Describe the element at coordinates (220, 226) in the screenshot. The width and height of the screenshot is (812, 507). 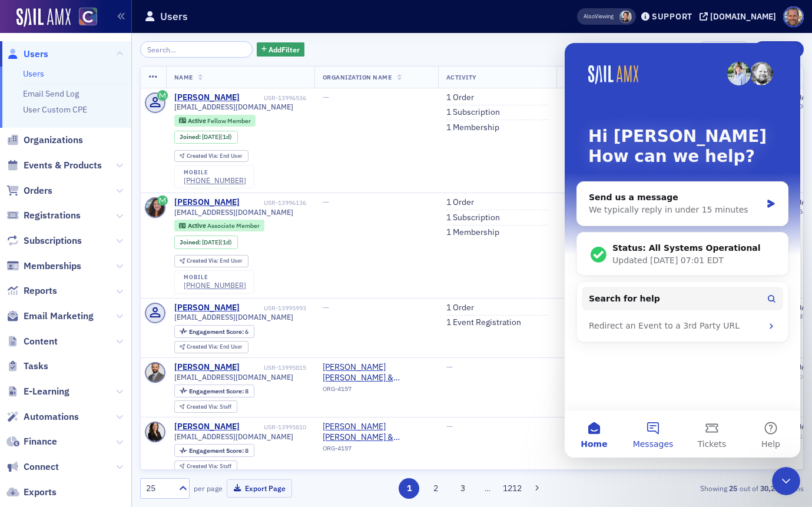
I see `div: Active: Active: Associate Member` at that location.